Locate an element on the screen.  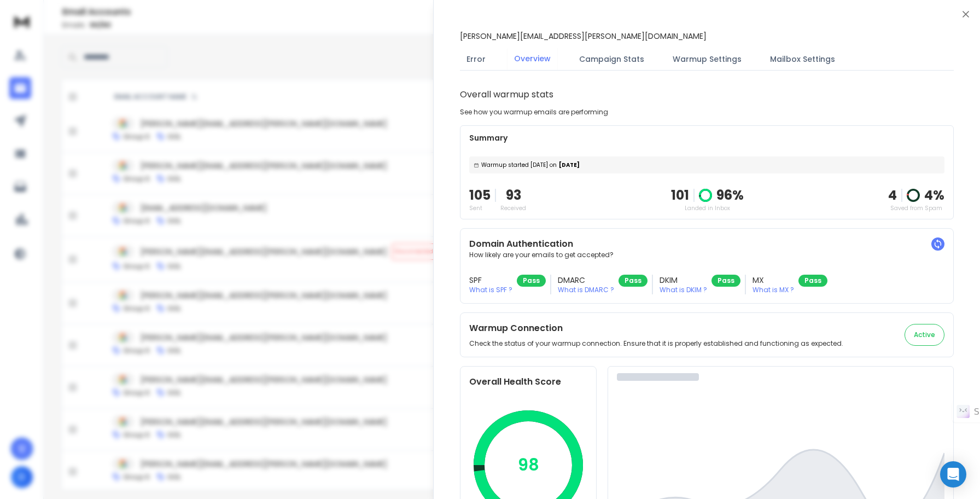
div: Open Intercom Messenger is located at coordinates (953, 474).